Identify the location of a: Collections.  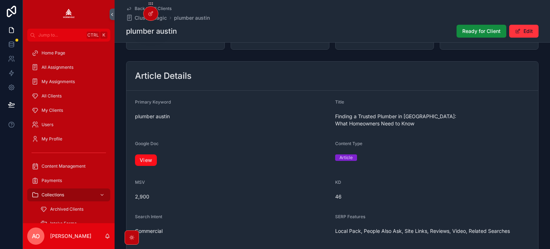
(69, 195).